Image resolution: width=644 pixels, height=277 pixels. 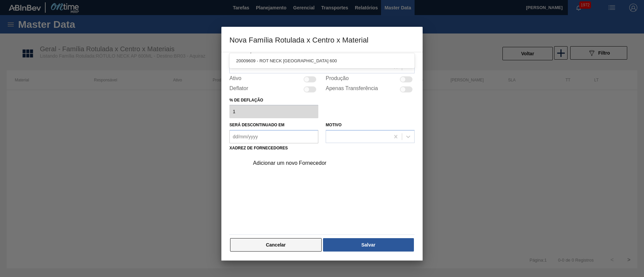 I want to click on label: Produção, so click(x=337, y=79).